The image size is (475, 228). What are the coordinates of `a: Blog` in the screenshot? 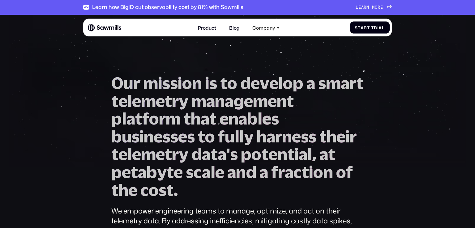 It's located at (234, 28).